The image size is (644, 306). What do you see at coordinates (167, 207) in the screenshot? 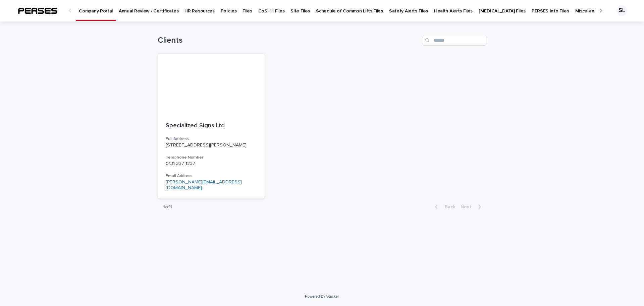
I see `p: 1 of 1` at bounding box center [167, 207].